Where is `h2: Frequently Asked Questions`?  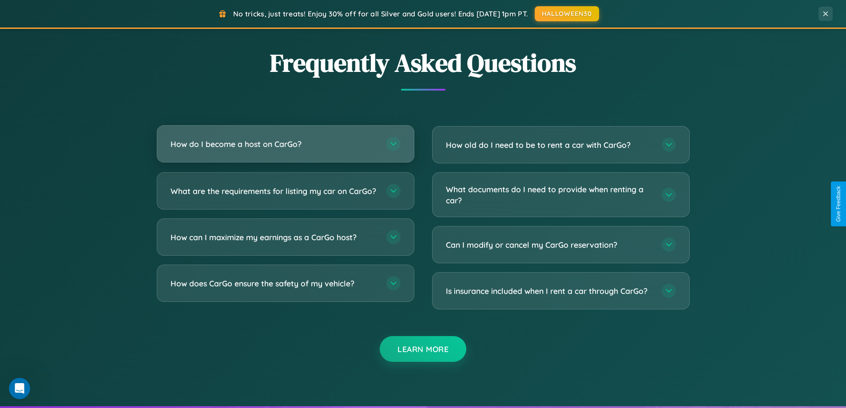 h2: Frequently Asked Questions is located at coordinates (423, 63).